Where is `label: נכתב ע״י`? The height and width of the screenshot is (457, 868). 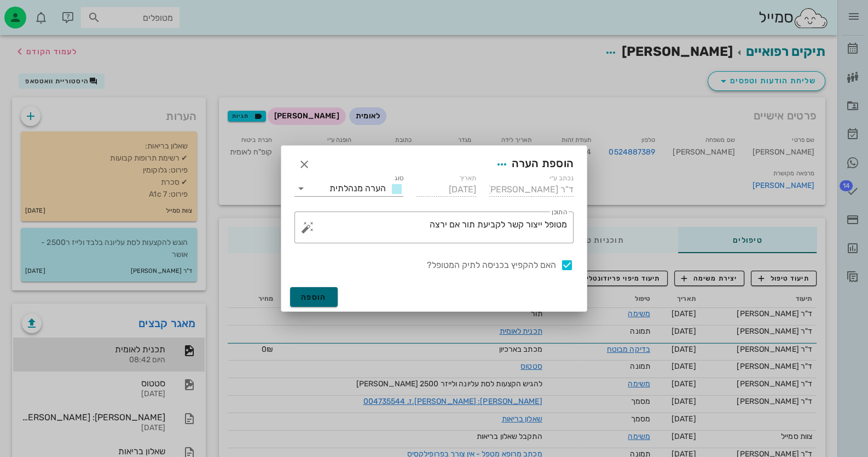 label: נכתב ע״י is located at coordinates (561, 178).